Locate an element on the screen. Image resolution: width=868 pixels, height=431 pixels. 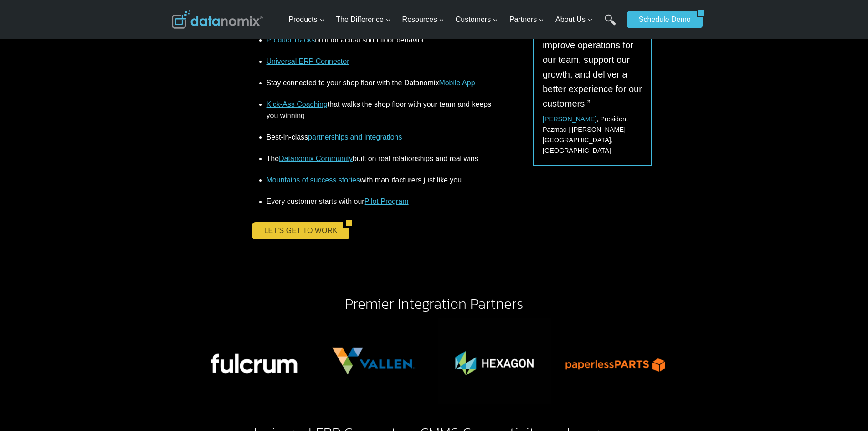
li: Best-in-class is located at coordinates (379, 137).